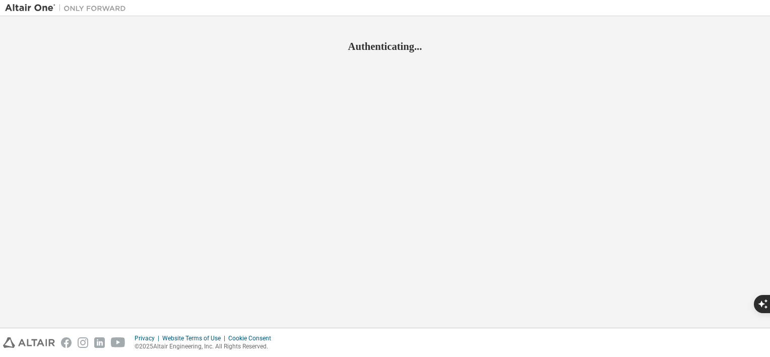  Describe the element at coordinates (195, 338) in the screenshot. I see `div: Website Terms of Use` at that location.